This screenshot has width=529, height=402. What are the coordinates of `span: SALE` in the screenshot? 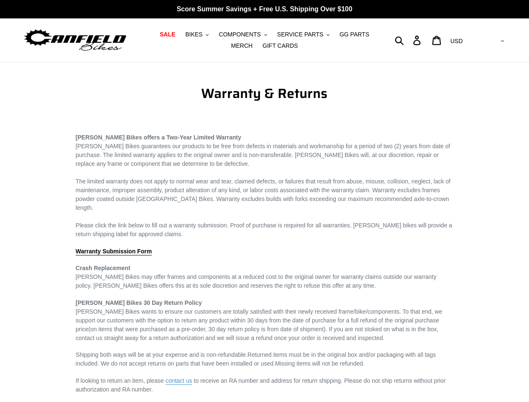 It's located at (167, 34).